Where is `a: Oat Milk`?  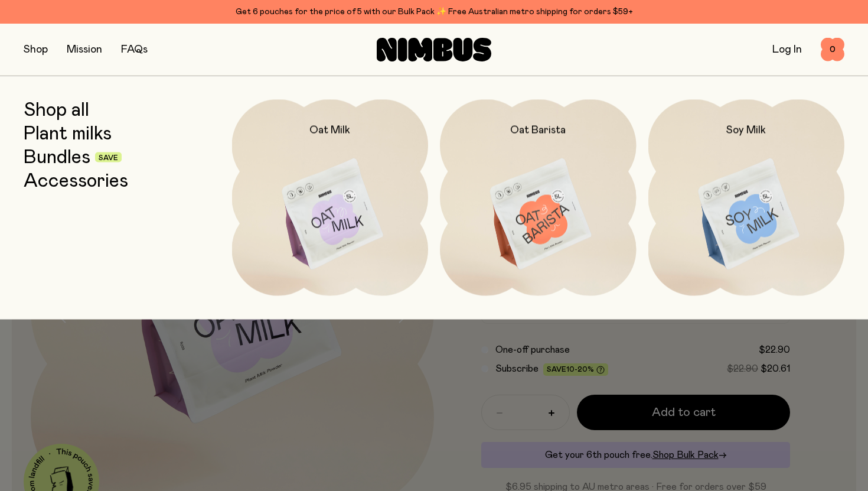 a: Oat Milk is located at coordinates (330, 198).